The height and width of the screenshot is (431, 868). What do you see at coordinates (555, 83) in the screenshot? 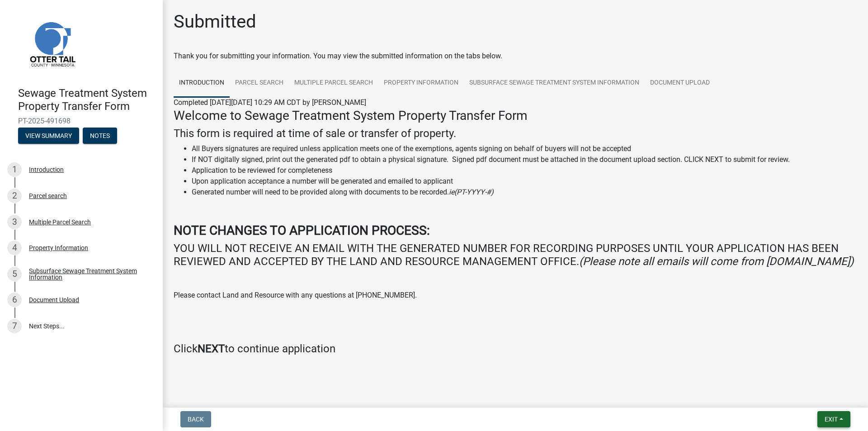
I see `a: Subsurface Sewage Treatment System Information` at bounding box center [555, 83].